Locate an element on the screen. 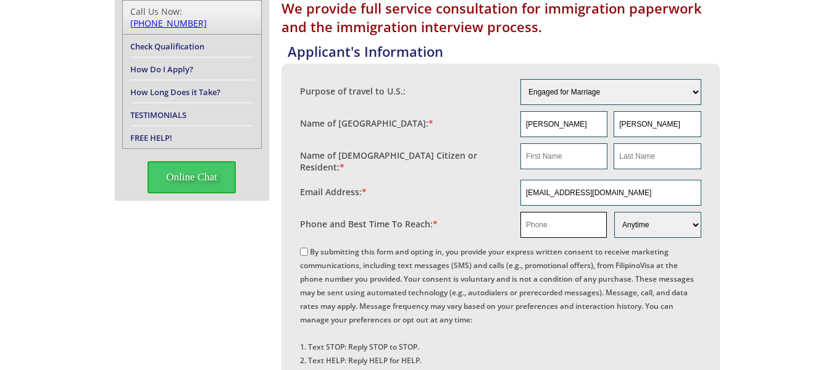 The image size is (834, 370). input: Phone is located at coordinates (564, 225).